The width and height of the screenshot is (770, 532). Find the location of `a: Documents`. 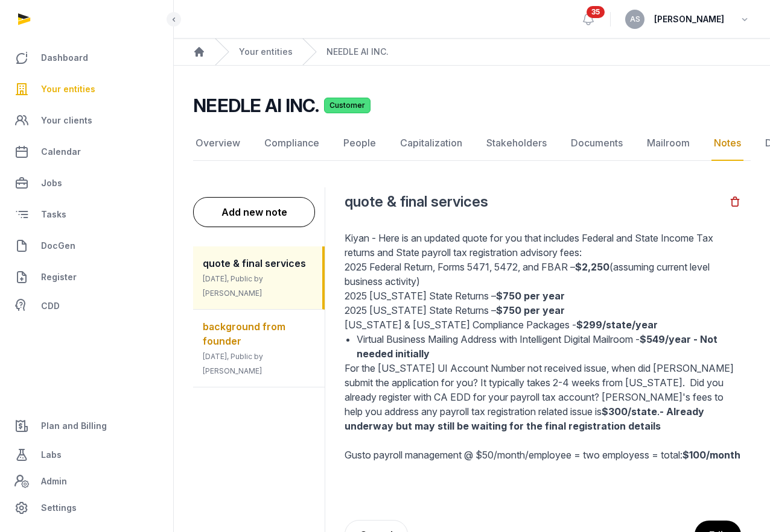

a: Documents is located at coordinates (597, 143).